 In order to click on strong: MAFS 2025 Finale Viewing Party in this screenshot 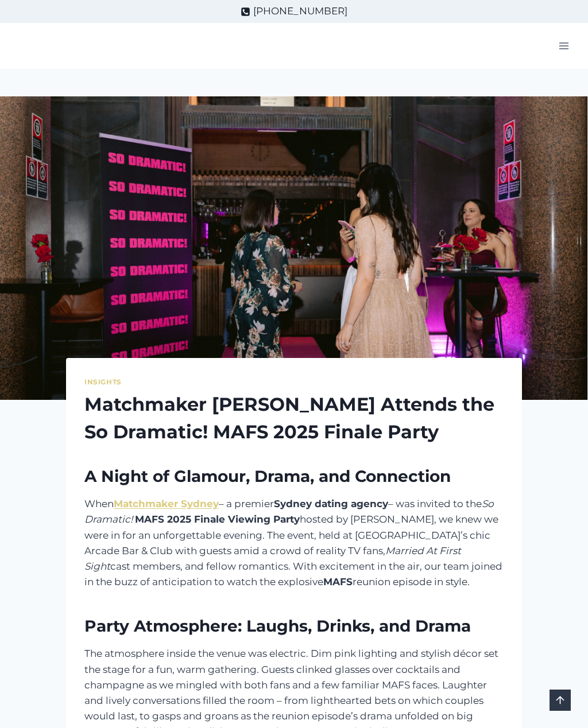, I will do `click(217, 519)`.